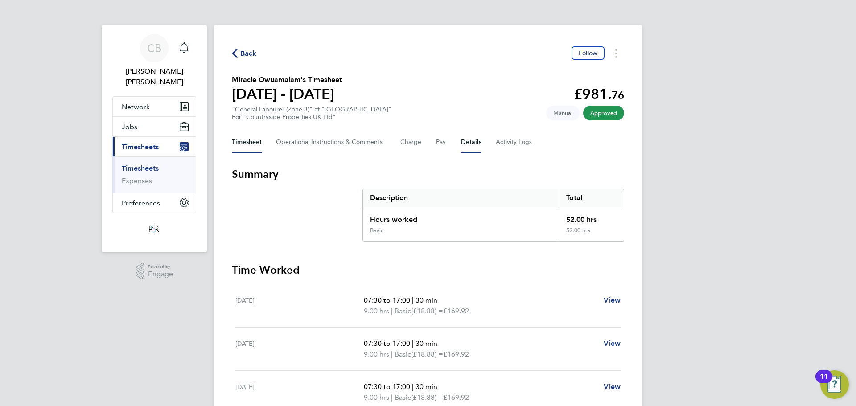 The image size is (856, 406). Describe the element at coordinates (591, 198) in the screenshot. I see `div: Total` at that location.